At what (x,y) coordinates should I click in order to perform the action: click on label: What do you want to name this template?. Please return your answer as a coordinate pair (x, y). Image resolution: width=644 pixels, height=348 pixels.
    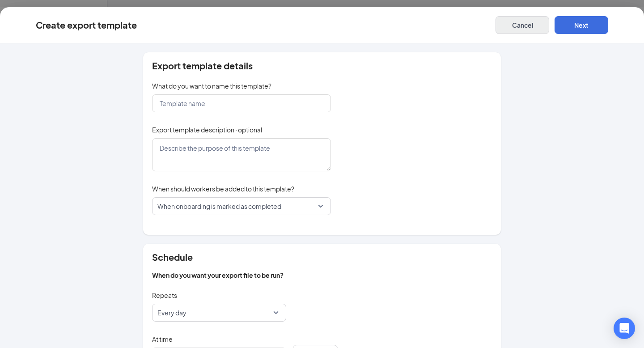
    Looking at the image, I should click on (212, 86).